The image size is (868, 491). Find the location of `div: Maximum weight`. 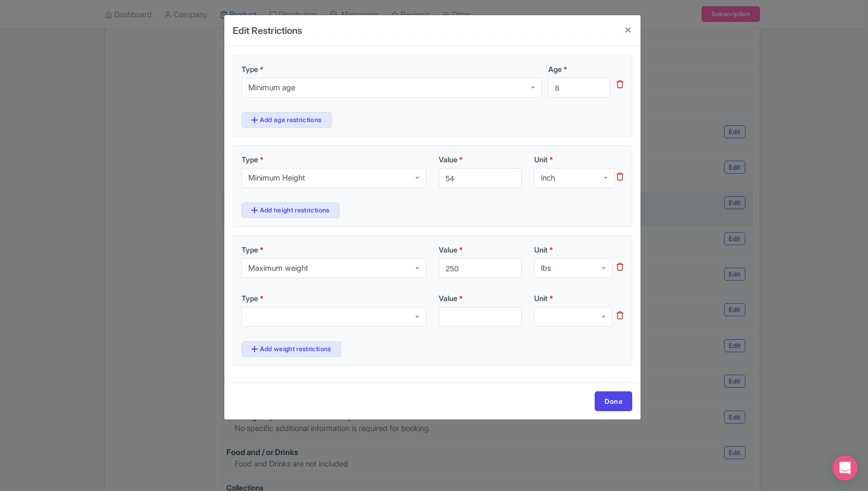

div: Maximum weight is located at coordinates (278, 268).